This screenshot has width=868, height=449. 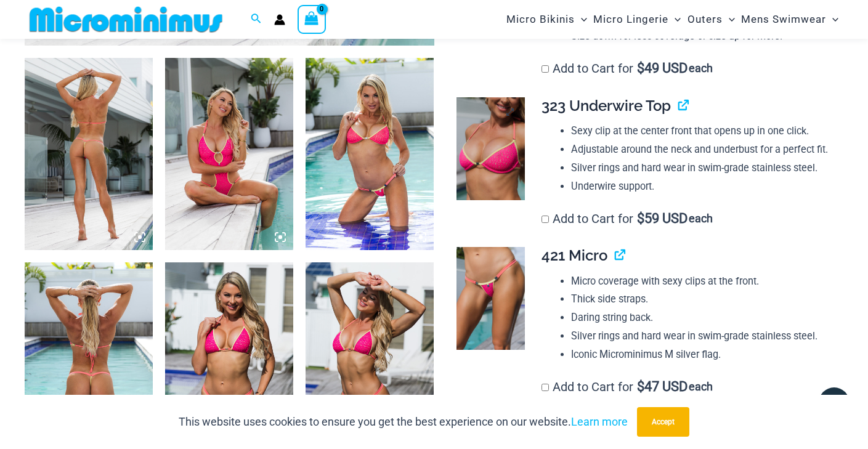 What do you see at coordinates (403, 422) in the screenshot?
I see `p: This website uses cookies to ensure you get the best experience on our website.` at bounding box center [403, 422].